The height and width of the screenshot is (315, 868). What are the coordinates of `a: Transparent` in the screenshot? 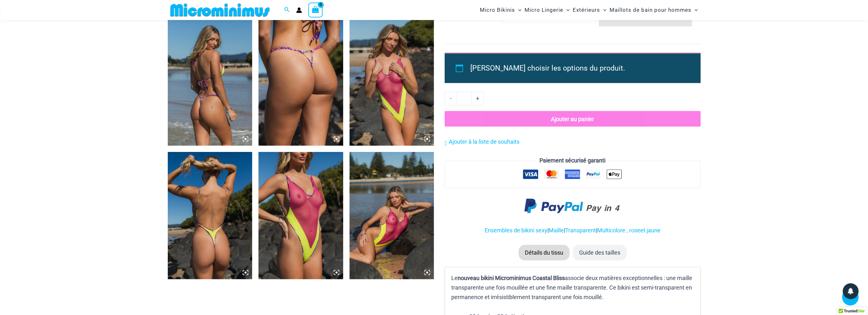 It's located at (581, 230).